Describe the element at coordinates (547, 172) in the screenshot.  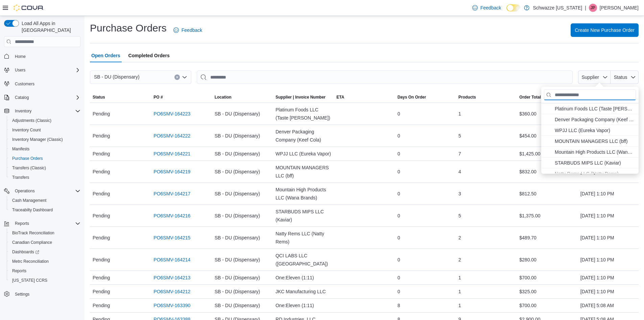
I see `div: $832.00` at that location.